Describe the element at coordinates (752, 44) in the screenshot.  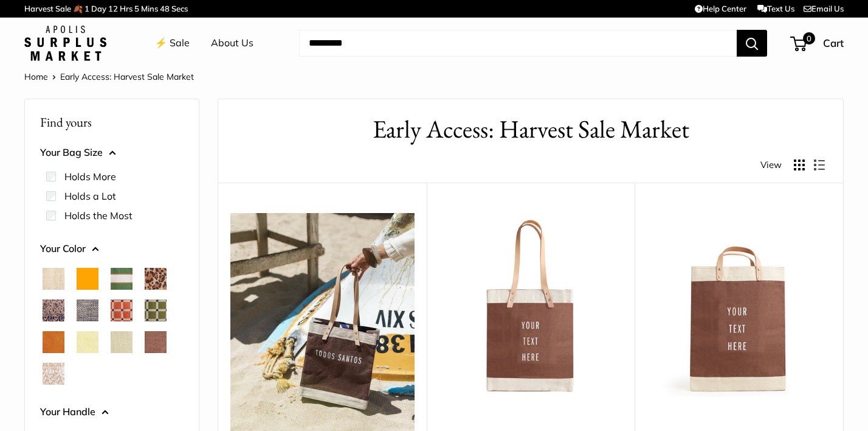
I see `button: Search` at that location.